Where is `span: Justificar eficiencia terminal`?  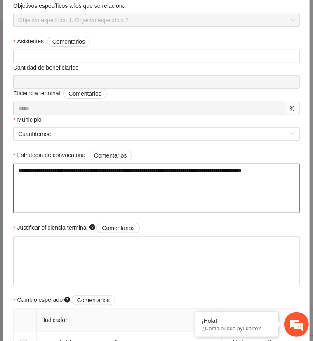
span: Justificar eficiencia terminal is located at coordinates (78, 228).